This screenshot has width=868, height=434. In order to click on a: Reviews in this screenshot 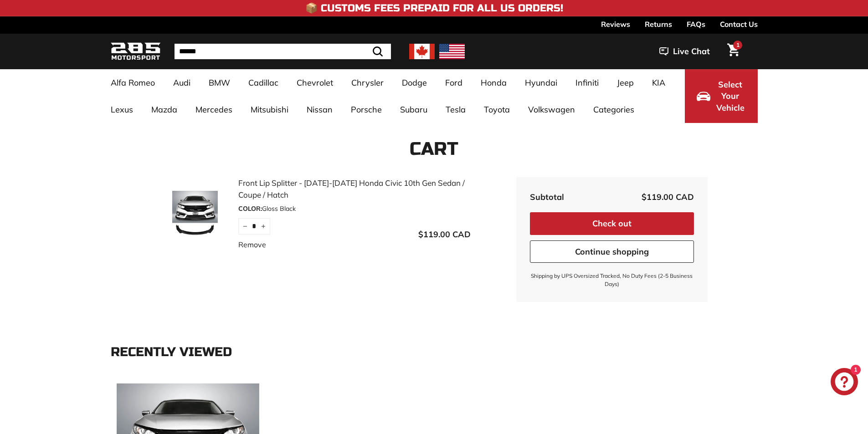, I will do `click(616, 24)`.